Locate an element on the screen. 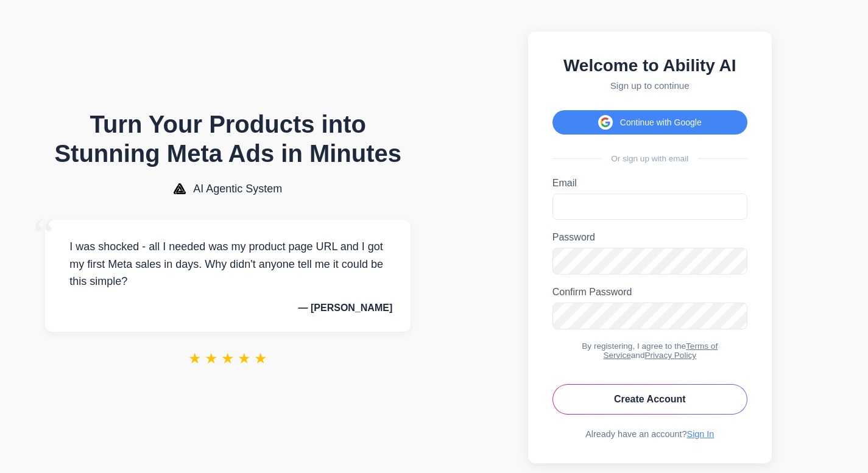 Image resolution: width=868 pixels, height=473 pixels. a: Terms of Service is located at coordinates (660, 350).